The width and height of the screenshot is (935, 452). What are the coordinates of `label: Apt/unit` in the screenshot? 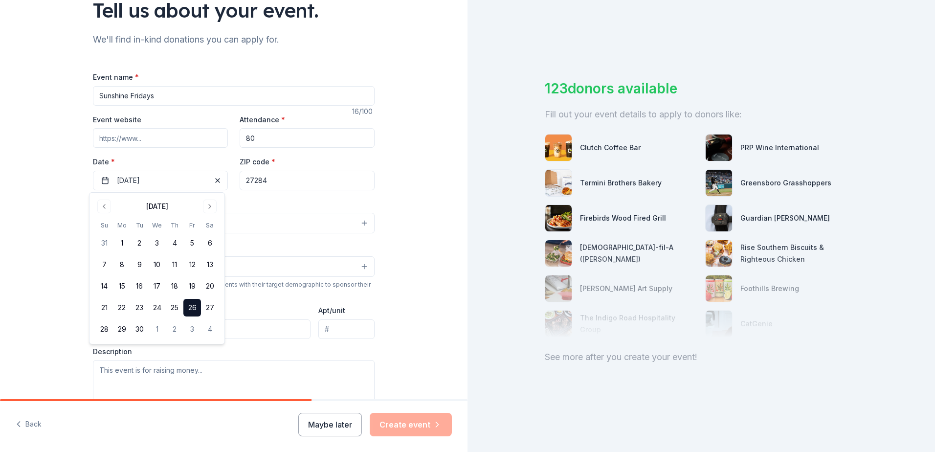 It's located at (332, 311).